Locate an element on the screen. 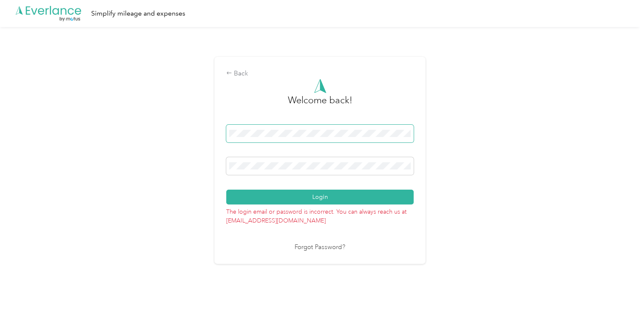  div: Back is located at coordinates (320, 74).